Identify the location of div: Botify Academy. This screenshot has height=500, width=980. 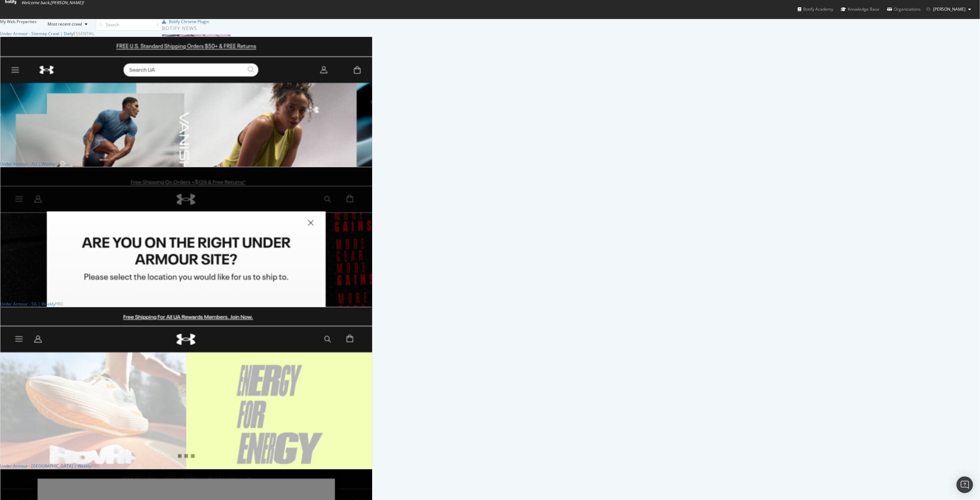
(816, 9).